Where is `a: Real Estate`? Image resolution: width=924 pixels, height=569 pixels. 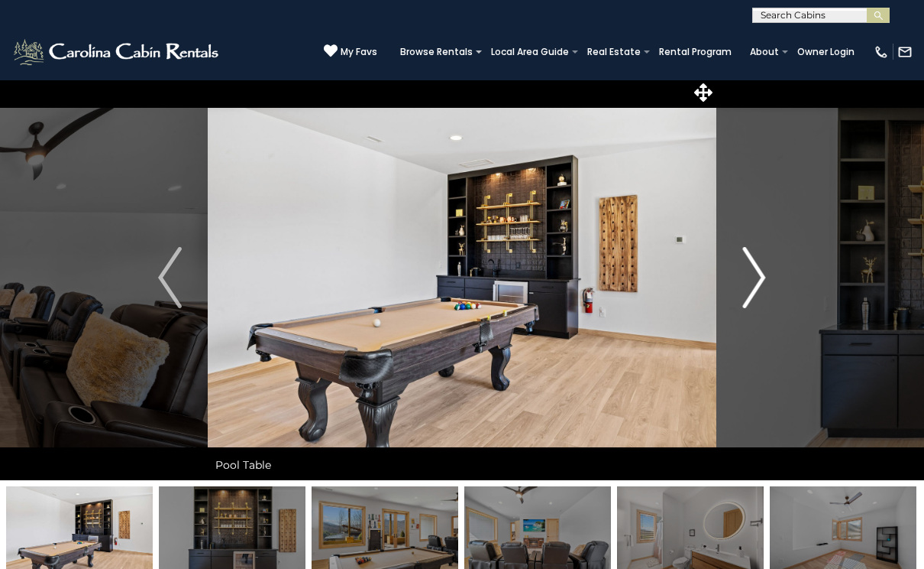 a: Real Estate is located at coordinates (614, 52).